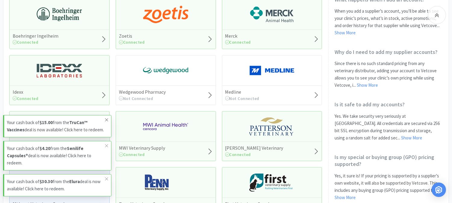 The image size is (452, 203). What do you see at coordinates (439, 190) in the screenshot?
I see `div: Open Intercom Messenger` at bounding box center [439, 190].